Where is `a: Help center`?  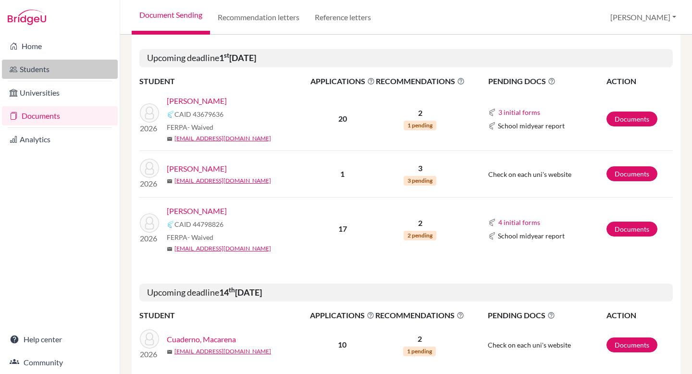
a: Help center is located at coordinates (60, 339).